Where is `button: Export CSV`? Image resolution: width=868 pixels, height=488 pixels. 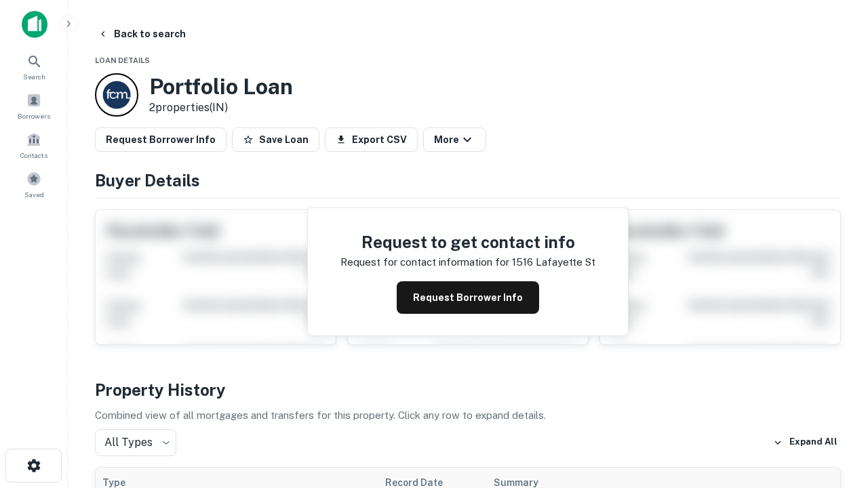
button: Export CSV is located at coordinates (371, 140).